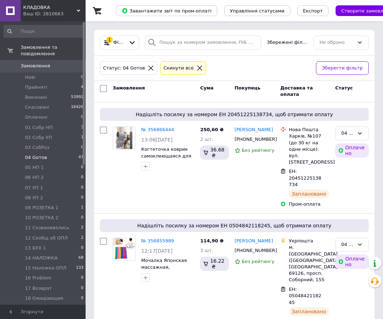  I want to click on div: Нова Пошта, so click(309, 130).